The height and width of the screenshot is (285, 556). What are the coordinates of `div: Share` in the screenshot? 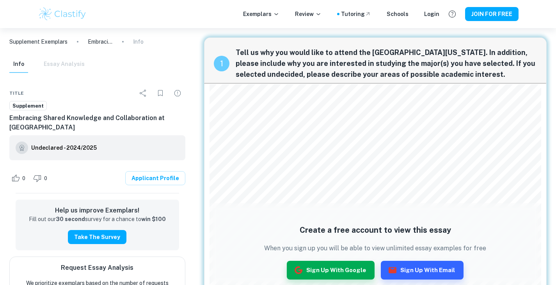 It's located at (143, 93).